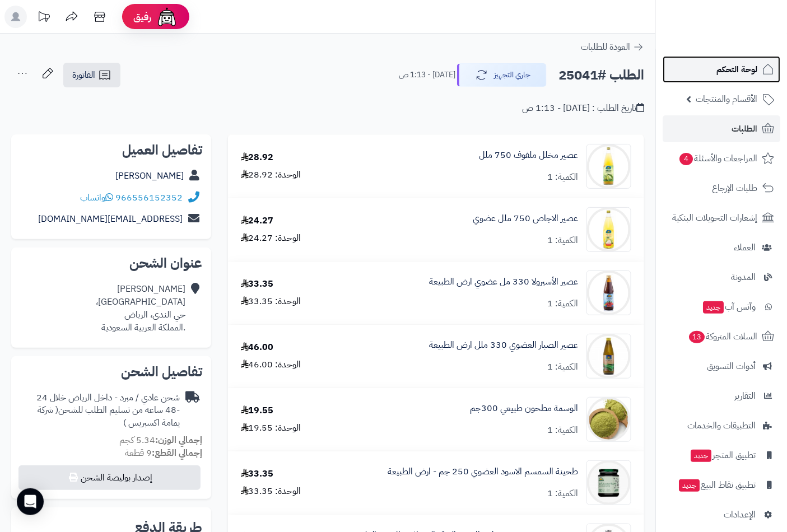 The height and width of the screenshot is (532, 787). I want to click on span: التطبيقات والخدمات, so click(721, 425).